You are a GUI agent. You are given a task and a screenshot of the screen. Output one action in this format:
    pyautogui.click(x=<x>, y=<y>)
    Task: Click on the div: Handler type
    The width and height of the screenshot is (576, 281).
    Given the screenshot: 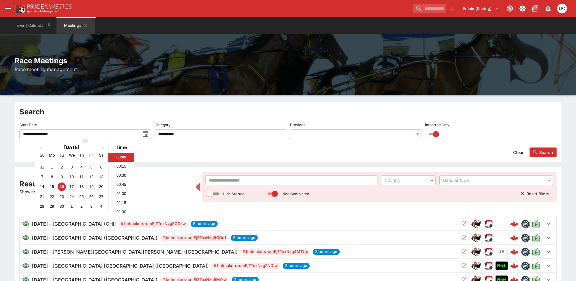 What is the action you would take?
    pyautogui.click(x=493, y=180)
    